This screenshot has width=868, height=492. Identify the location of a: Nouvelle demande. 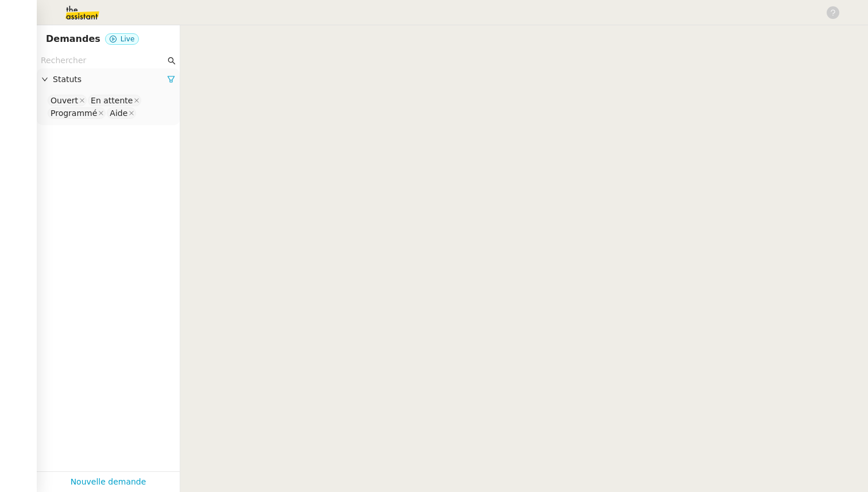
(108, 482).